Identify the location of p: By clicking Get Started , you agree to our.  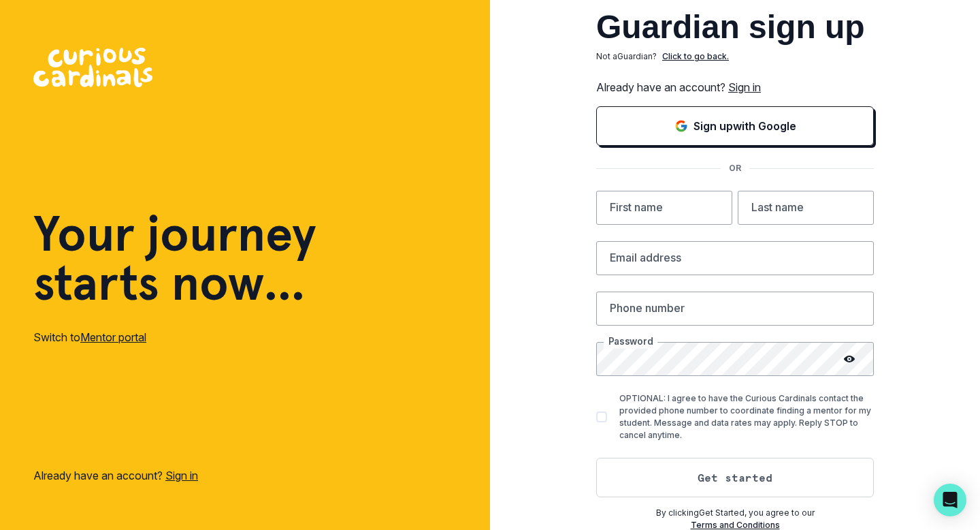
(735, 513).